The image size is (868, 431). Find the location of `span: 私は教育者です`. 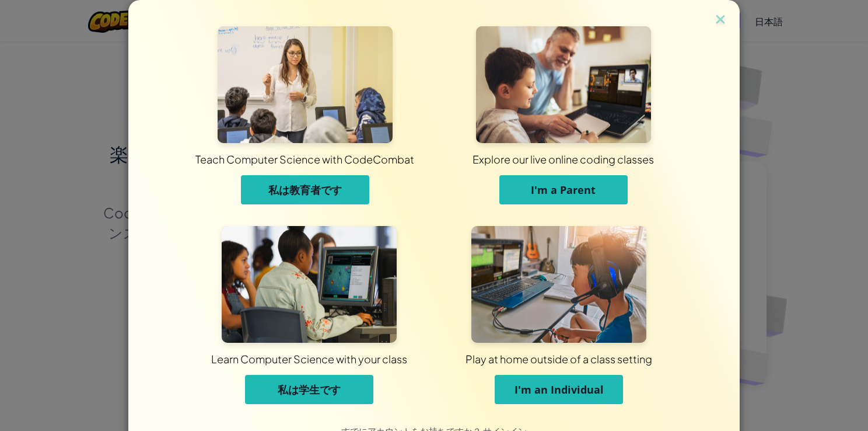

span: 私は教育者です is located at coordinates (306, 190).